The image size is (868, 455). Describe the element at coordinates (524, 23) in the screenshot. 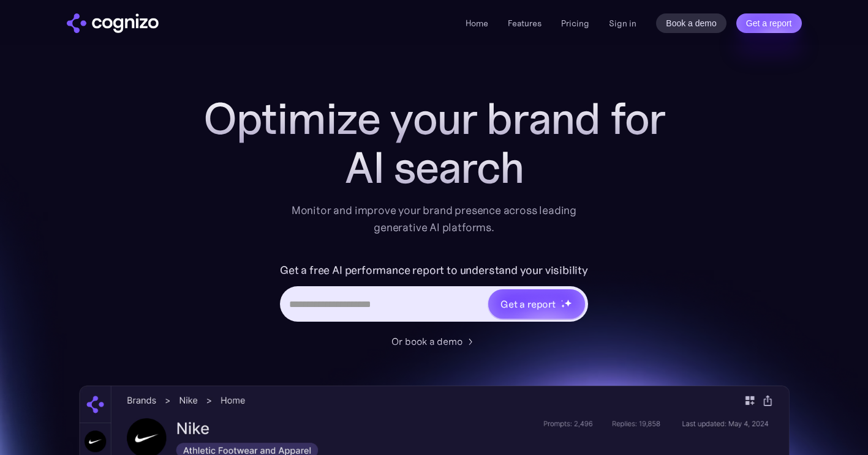

I see `a: Features` at that location.